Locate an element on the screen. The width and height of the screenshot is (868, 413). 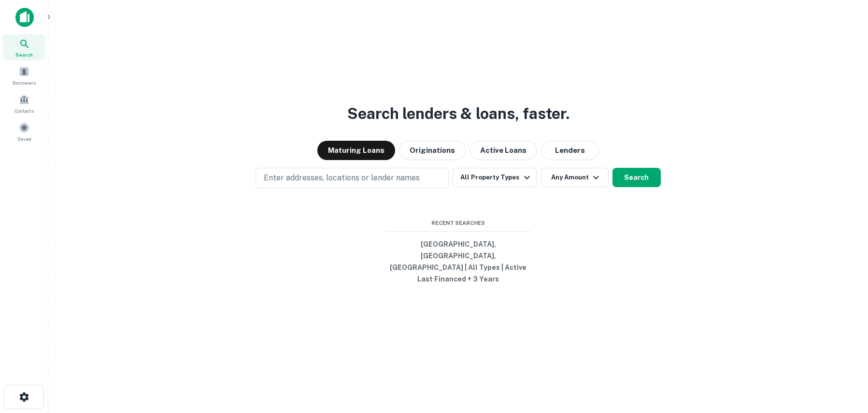
a: Contacts is located at coordinates (24, 103).